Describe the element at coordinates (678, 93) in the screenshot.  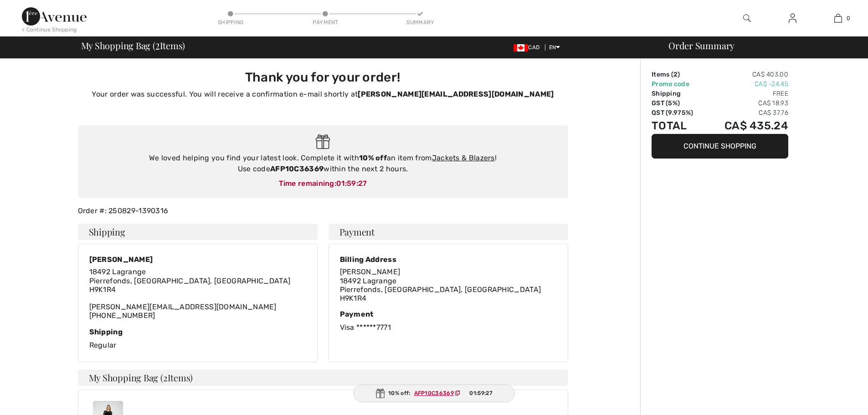
I see `td: Shipping` at that location.